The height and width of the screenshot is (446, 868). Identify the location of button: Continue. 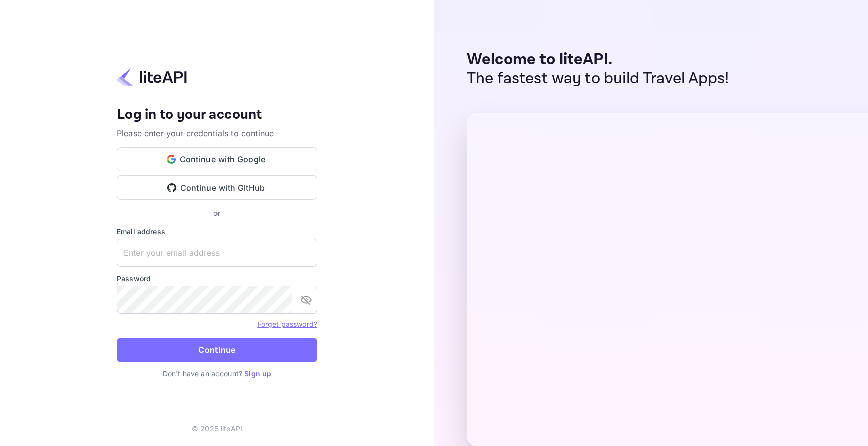
(217, 350).